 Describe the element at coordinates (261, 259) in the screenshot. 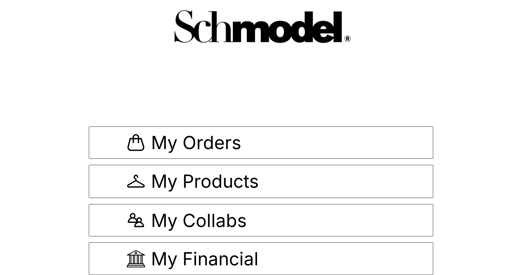

I see `a: My Financial` at that location.